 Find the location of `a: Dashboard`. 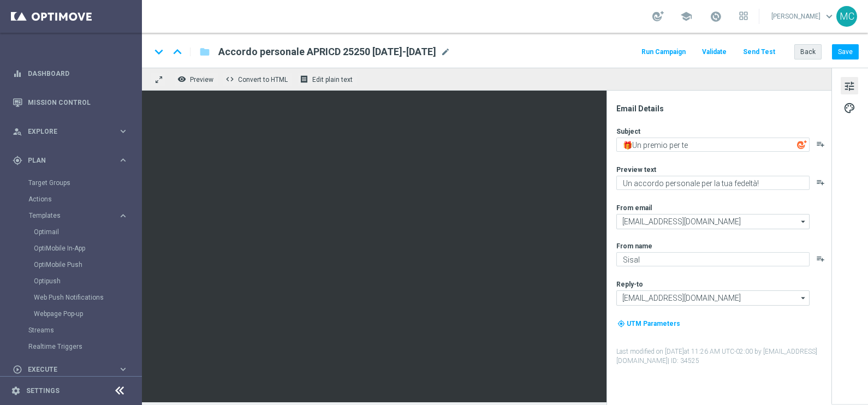

a: Dashboard is located at coordinates (78, 73).